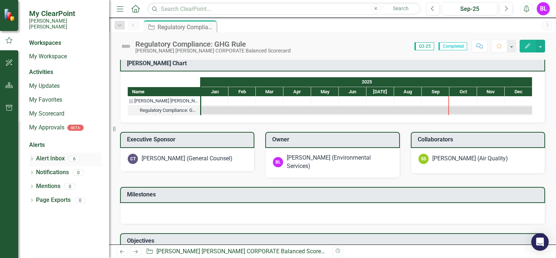 The image size is (556, 258). What do you see at coordinates (325, 92) in the screenshot?
I see `div: May` at bounding box center [325, 92].